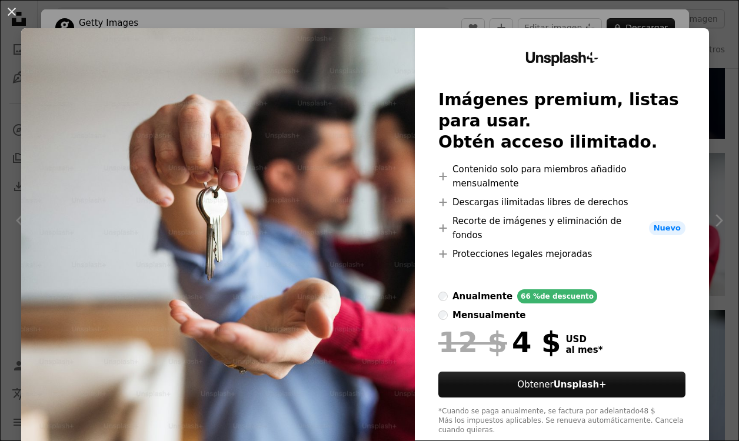 This screenshot has width=739, height=441. What do you see at coordinates (580, 385) in the screenshot?
I see `strong: Unsplash+` at bounding box center [580, 385].